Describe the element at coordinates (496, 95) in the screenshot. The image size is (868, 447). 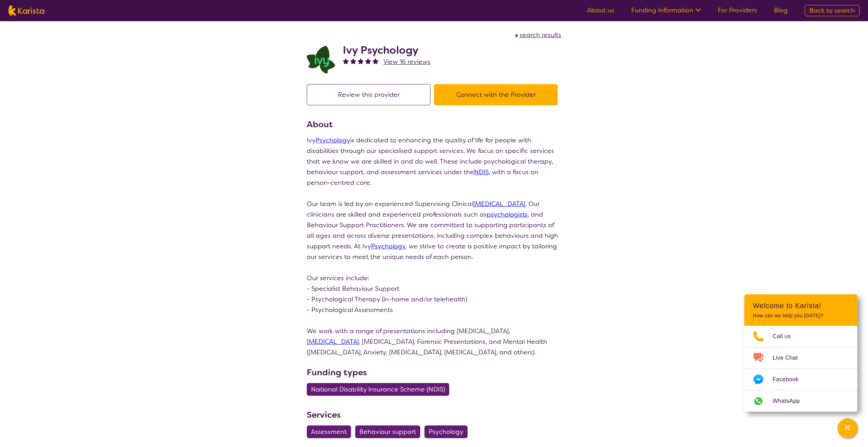
I see `button: Connect with the Provider` at that location.